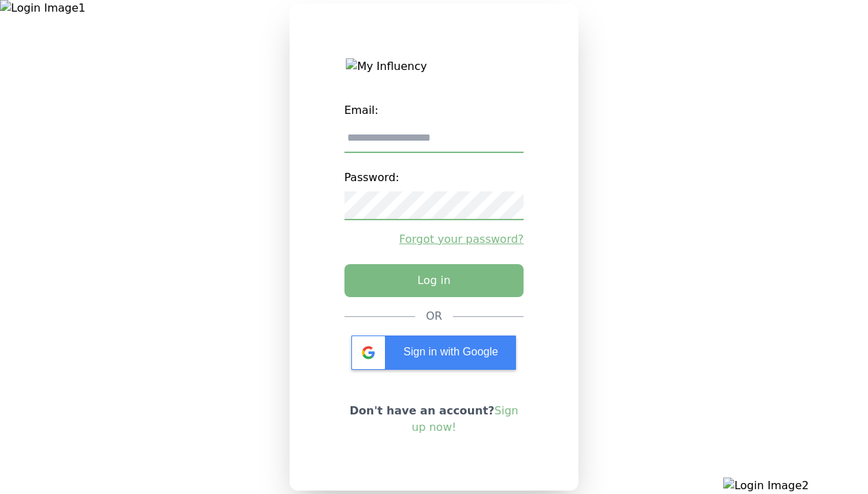 The height and width of the screenshot is (494, 868). I want to click on label: Email:, so click(434, 111).